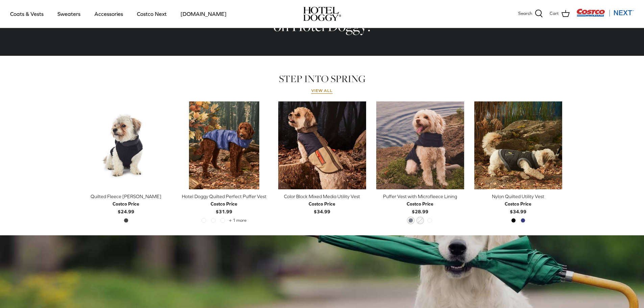  Describe the element at coordinates (126, 207) in the screenshot. I see `b: $24.99` at that location.